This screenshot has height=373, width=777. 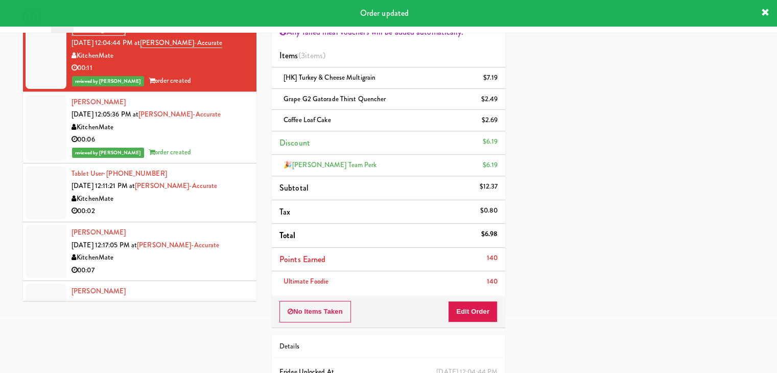 What do you see at coordinates (315, 312) in the screenshot?
I see `button: No Items Taken` at bounding box center [315, 312].